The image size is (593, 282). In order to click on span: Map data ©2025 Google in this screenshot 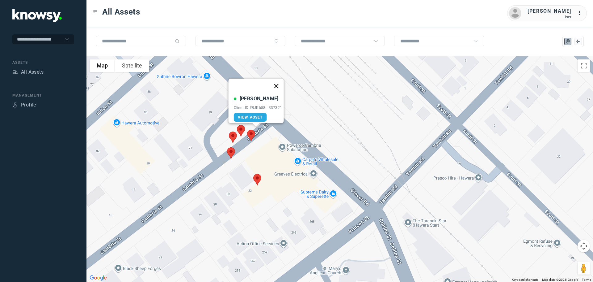, I will do `click(560, 279)`.